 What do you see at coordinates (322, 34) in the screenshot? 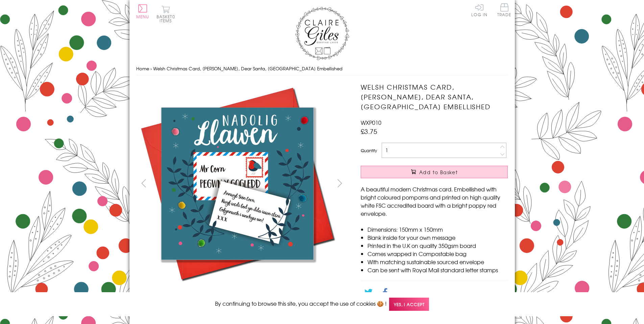
I see `img: Claire Giles Greetings Cards` at bounding box center [322, 34].